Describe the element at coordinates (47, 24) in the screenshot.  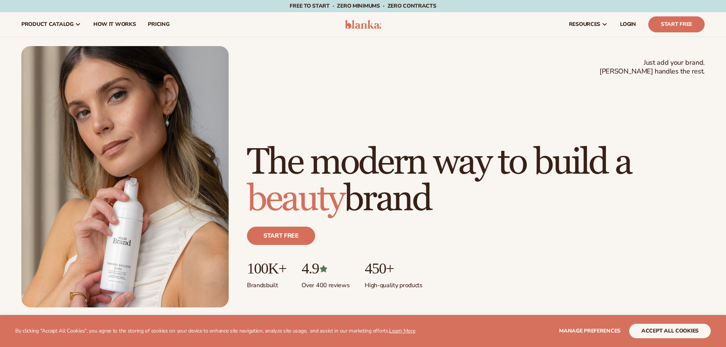
I see `span: product catalog` at that location.